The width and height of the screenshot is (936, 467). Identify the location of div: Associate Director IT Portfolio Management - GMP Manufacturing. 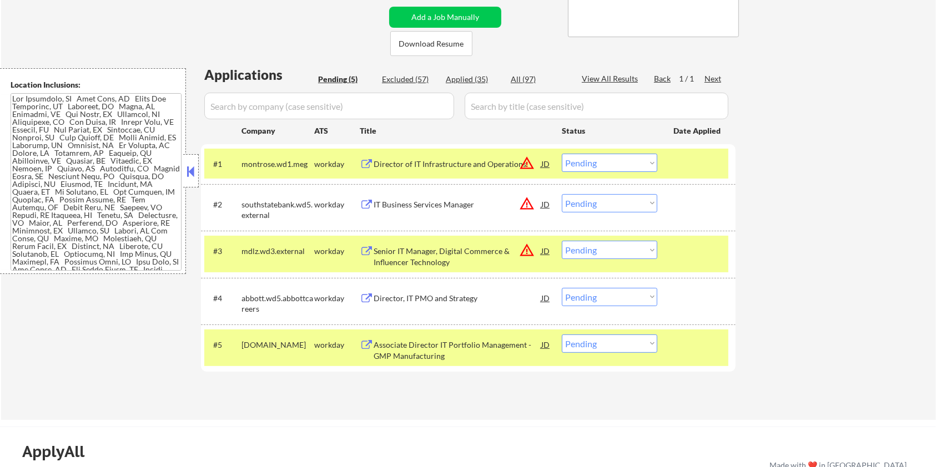
(457, 350).